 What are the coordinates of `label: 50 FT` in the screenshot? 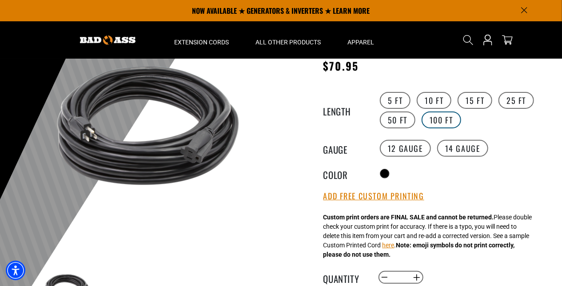 It's located at (398, 120).